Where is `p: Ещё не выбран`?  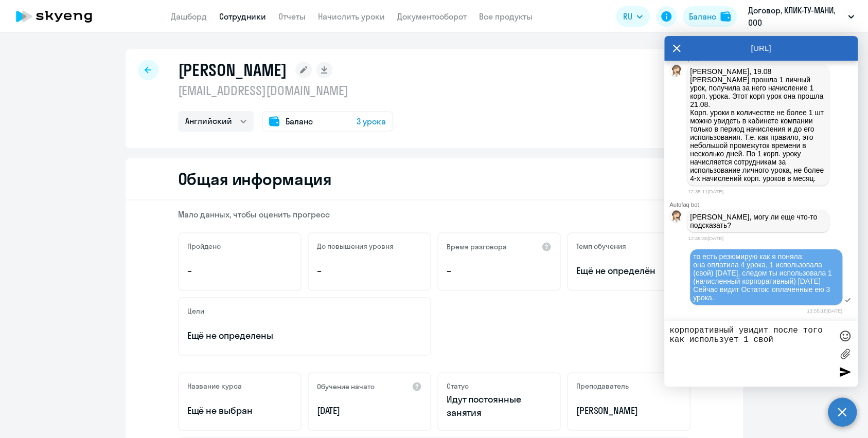
p: Ещё не выбран is located at coordinates (240, 411).